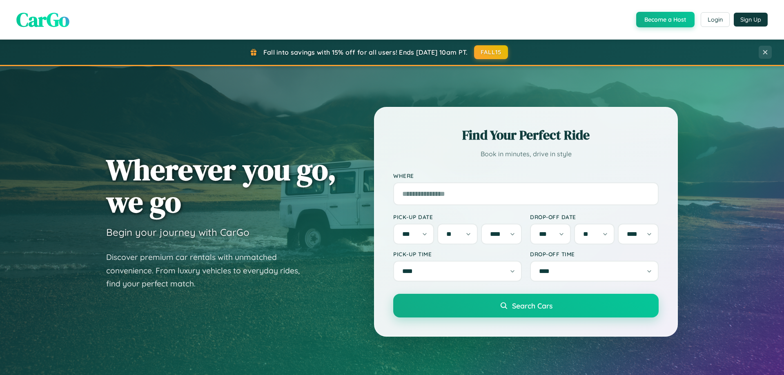 The height and width of the screenshot is (375, 784). I want to click on h1: Wherever you go, we go, so click(221, 186).